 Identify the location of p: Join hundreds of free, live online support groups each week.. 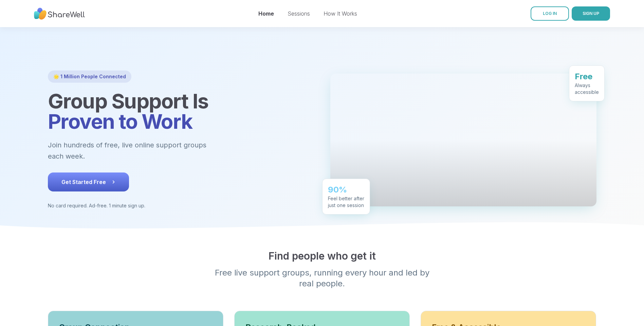
(146, 151).